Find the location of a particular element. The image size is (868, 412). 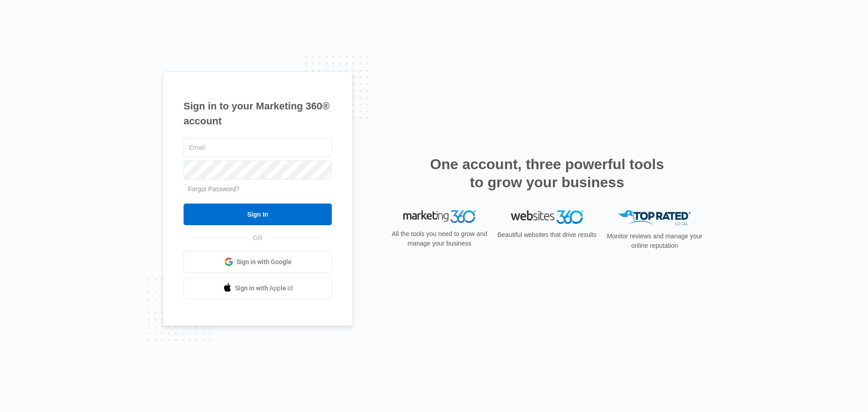

p: Beautiful websites that drive results is located at coordinates (547, 235).